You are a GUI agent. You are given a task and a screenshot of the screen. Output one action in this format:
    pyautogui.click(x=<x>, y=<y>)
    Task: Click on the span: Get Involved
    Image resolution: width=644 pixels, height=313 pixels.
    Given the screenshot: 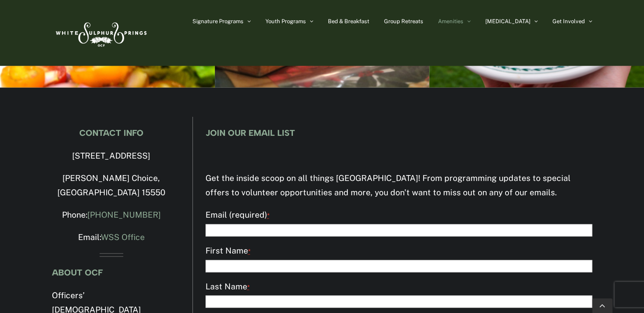 What is the action you would take?
    pyautogui.click(x=568, y=21)
    